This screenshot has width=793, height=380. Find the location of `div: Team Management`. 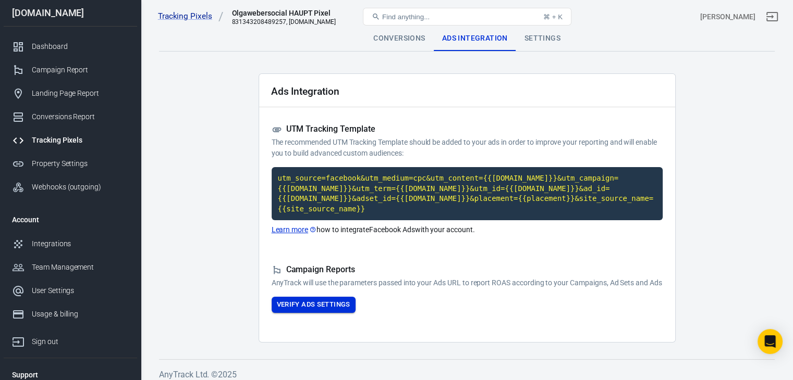

div: Team Management is located at coordinates (80, 267).